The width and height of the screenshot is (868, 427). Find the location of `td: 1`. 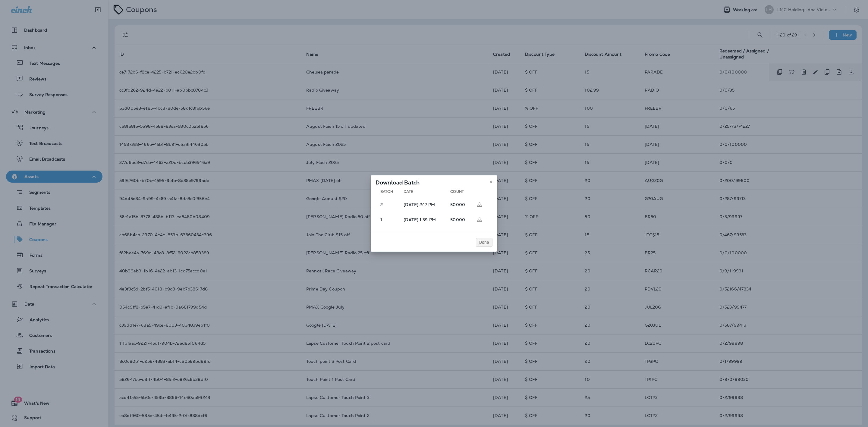

td: 1 is located at coordinates (389, 220).